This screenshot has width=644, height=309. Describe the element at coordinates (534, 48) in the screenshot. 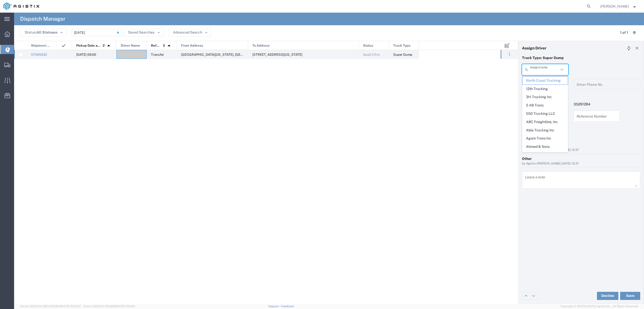

I see `h4: Assign Driver` at that location.